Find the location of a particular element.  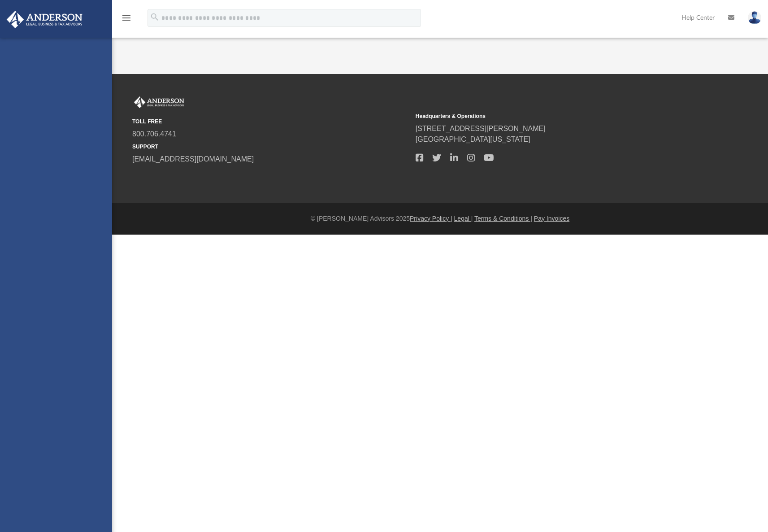

a: menu is located at coordinates (126, 20).